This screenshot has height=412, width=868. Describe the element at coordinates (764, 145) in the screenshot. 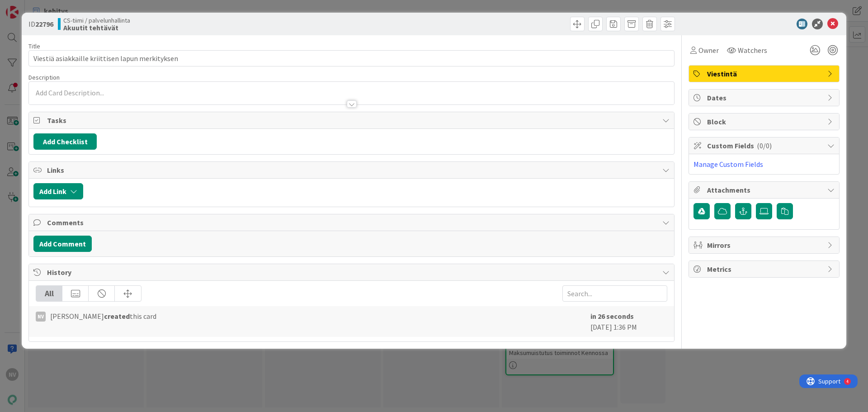

I see `span: ( 0/0 )` at that location.